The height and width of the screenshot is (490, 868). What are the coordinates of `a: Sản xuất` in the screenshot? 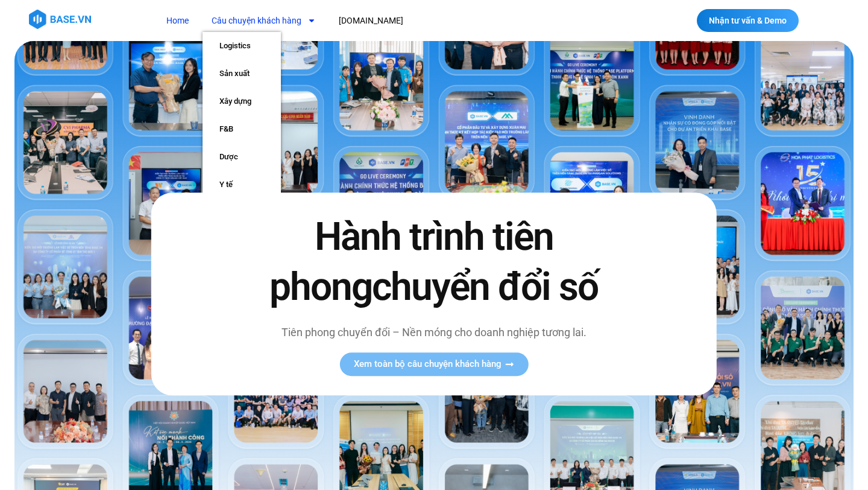 It's located at (242, 74).